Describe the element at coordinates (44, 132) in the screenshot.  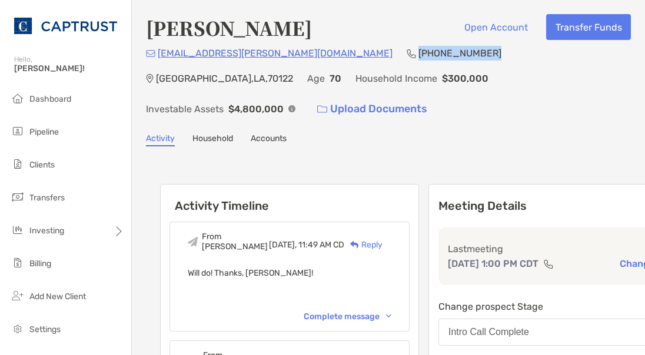
I see `span: Pipeline` at that location.